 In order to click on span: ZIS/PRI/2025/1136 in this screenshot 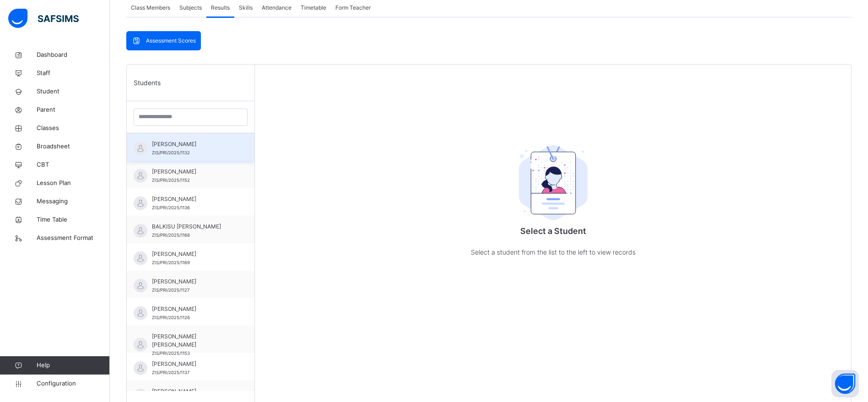, I will do `click(171, 207)`.